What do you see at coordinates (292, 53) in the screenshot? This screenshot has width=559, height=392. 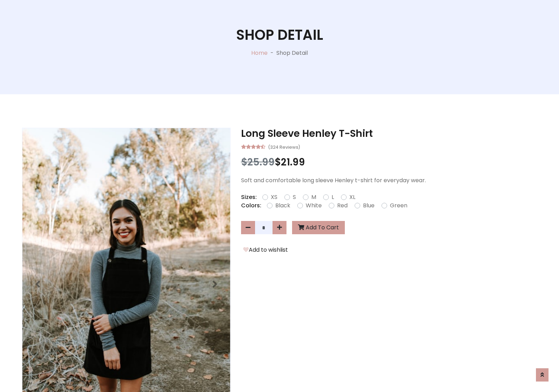 I see `p: Shop Detail` at bounding box center [292, 53].